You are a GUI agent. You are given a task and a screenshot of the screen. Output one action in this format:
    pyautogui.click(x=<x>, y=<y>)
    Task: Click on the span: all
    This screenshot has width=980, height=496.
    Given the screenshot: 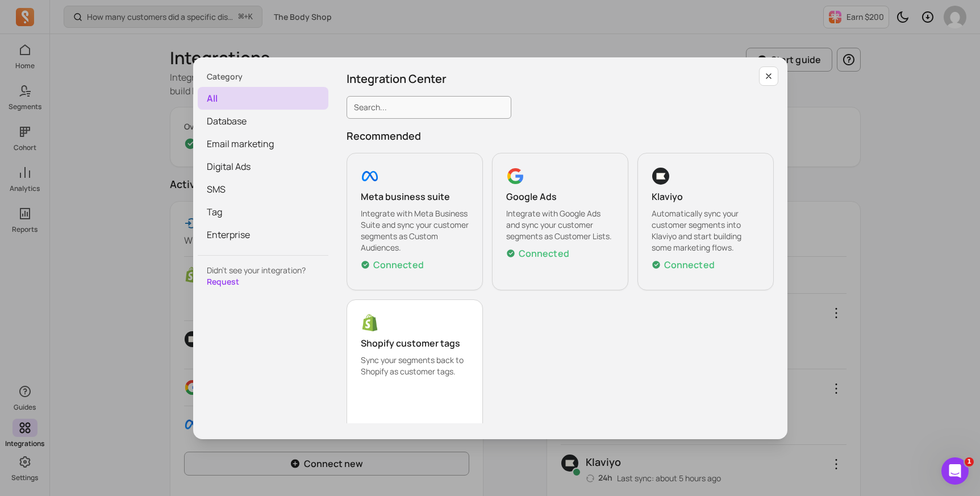 What is the action you would take?
    pyautogui.click(x=263, y=98)
    